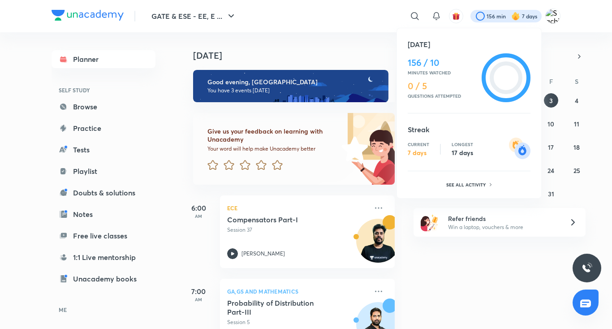 The height and width of the screenshot is (329, 612). What do you see at coordinates (469, 130) in the screenshot?
I see `h5: Streak` at bounding box center [469, 130].